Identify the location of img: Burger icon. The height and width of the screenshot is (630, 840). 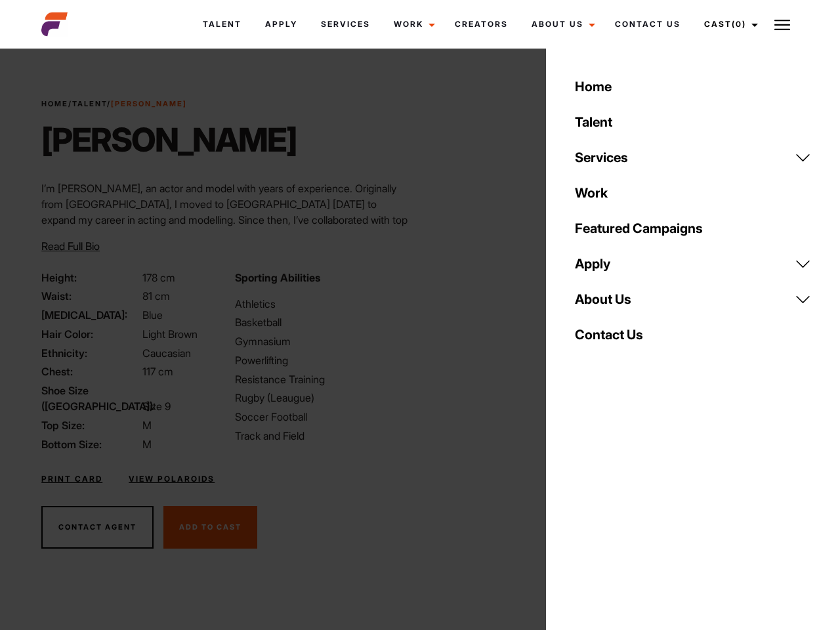
(782, 25).